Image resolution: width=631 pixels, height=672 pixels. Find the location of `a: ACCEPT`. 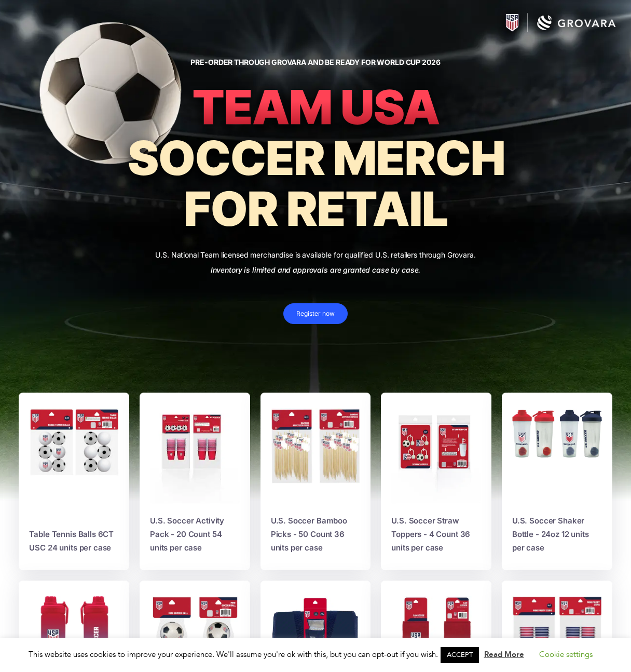

a: ACCEPT is located at coordinates (460, 655).